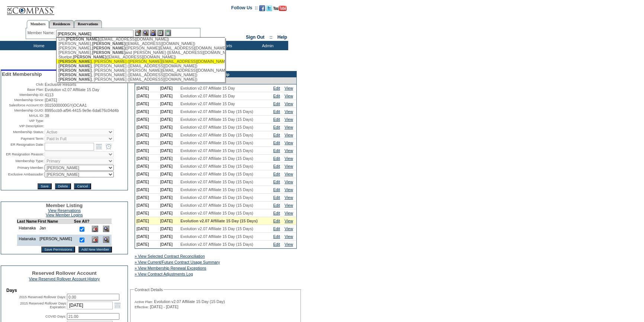 This screenshot has height=322, width=644. What do you see at coordinates (49, 95) in the screenshot?
I see `span: 4113` at bounding box center [49, 95].